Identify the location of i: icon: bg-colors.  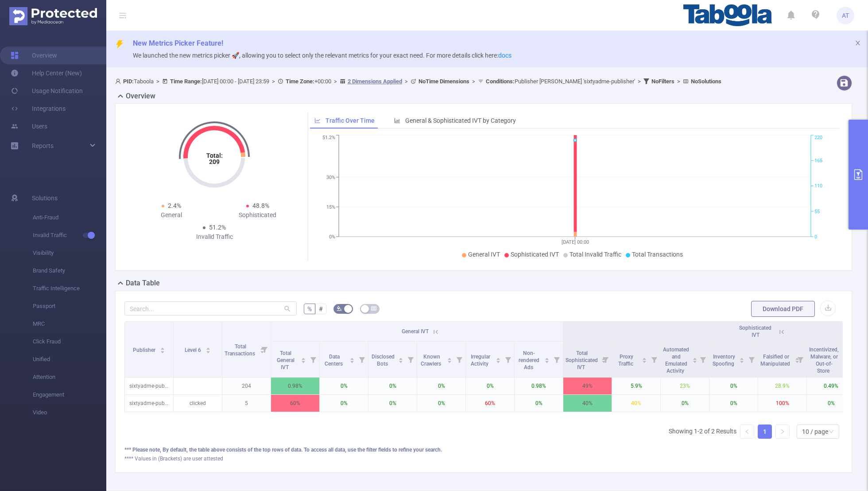
(339, 309).